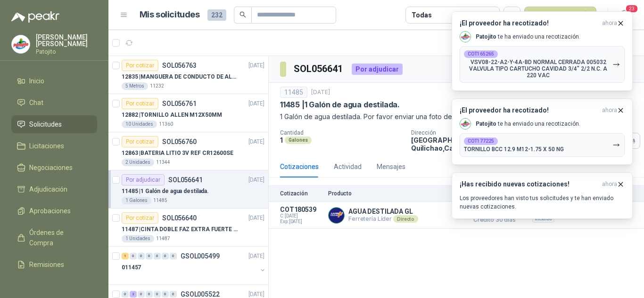 Image resolution: width=644 pixels, height=298 pixels. Describe the element at coordinates (481, 141) in the screenshot. I see `b: COT177225` at that location.